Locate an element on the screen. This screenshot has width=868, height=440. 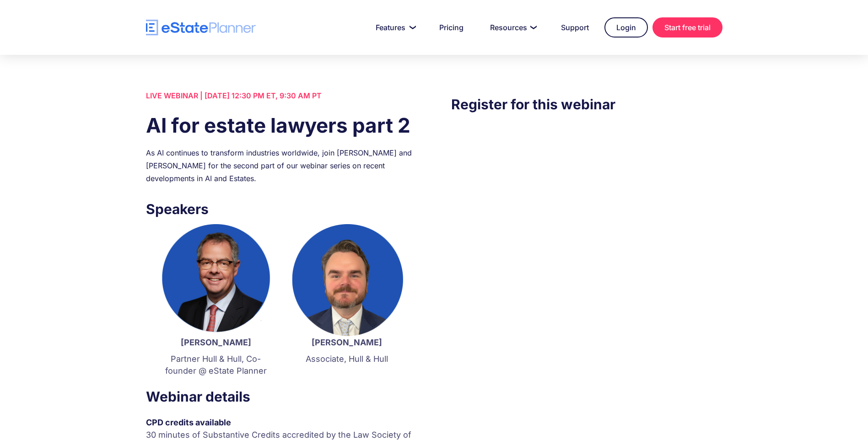
a: Features is located at coordinates (394, 27).